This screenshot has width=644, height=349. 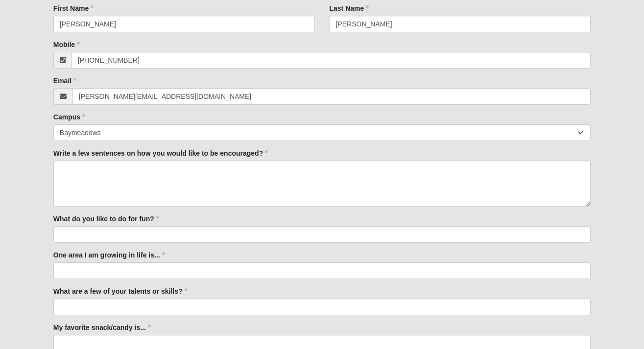 I want to click on label: Write a few sentences on how you would like to be encouraged?, so click(x=161, y=153).